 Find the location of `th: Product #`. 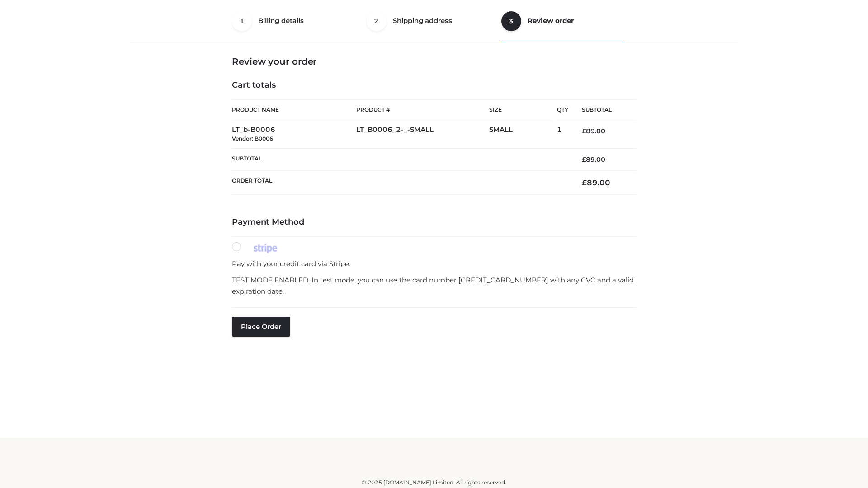

th: Product # is located at coordinates (423, 110).